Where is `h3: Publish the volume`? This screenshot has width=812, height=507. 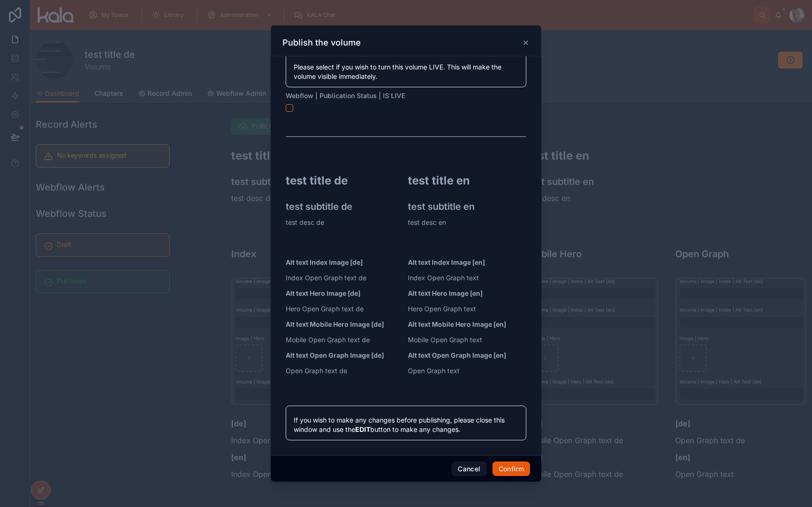 h3: Publish the volume is located at coordinates (321, 43).